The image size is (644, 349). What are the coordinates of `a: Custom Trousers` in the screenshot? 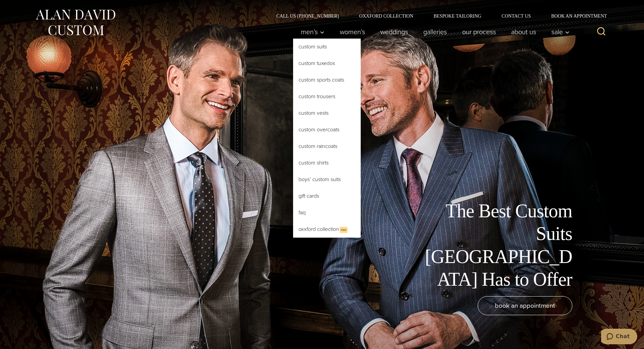 It's located at (327, 96).